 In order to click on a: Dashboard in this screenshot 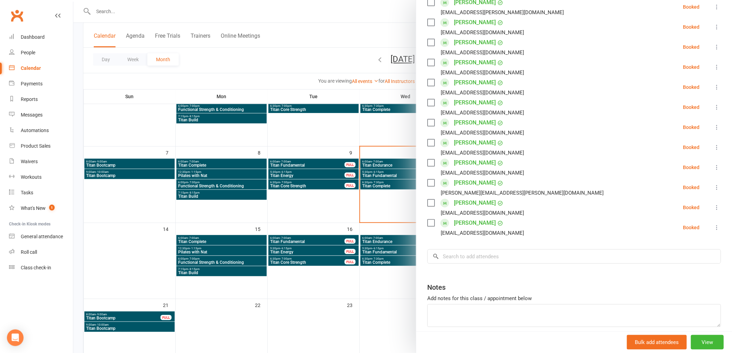, I will do `click(41, 37)`.